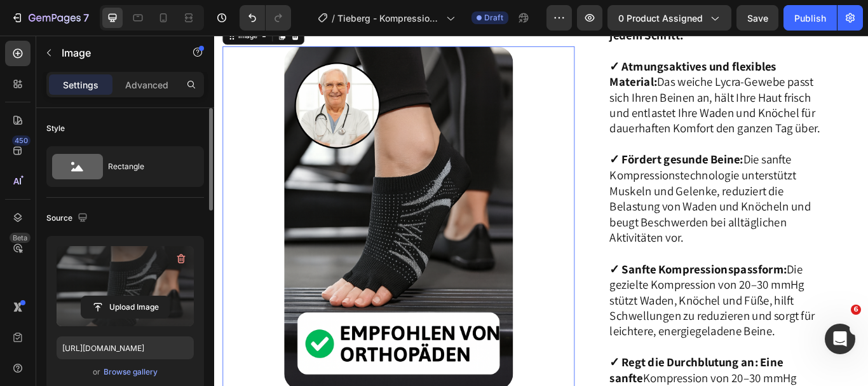  Describe the element at coordinates (758, 18) in the screenshot. I see `span: Save` at that location.